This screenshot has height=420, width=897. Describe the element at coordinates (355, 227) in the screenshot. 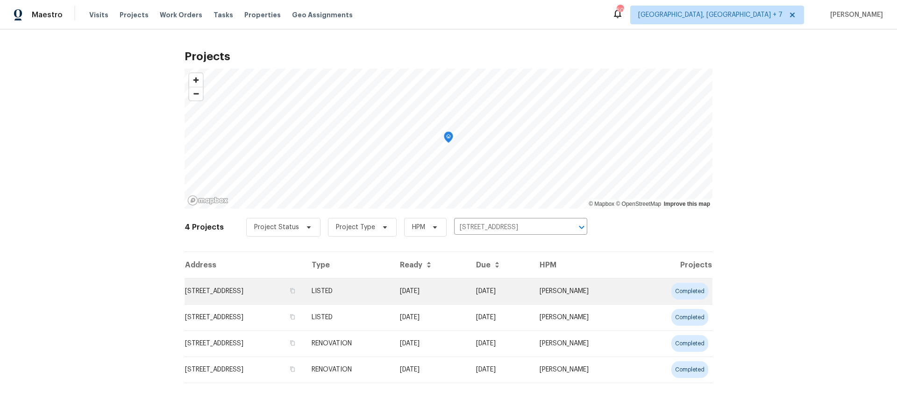

I see `span: Project Type` at that location.